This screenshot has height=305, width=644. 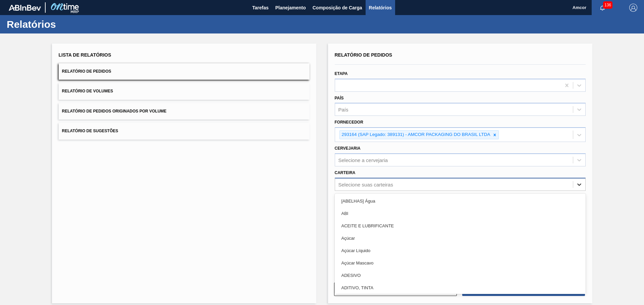 What do you see at coordinates (357, 288) in the screenshot?
I see `font: ADITIVO, TINTA` at bounding box center [357, 288].